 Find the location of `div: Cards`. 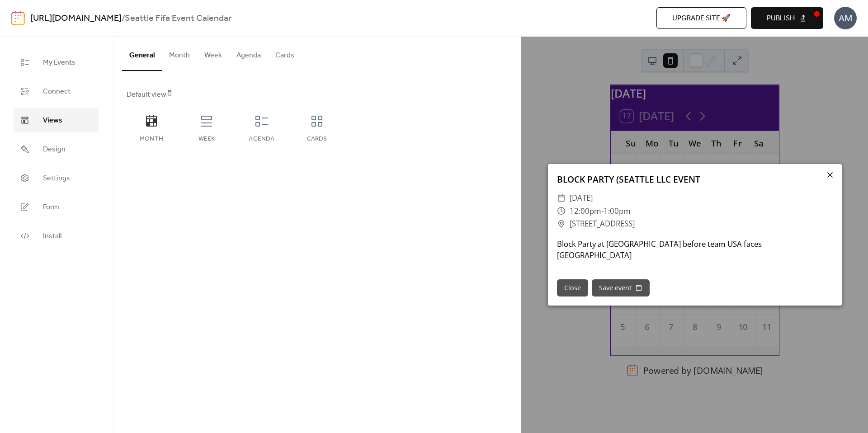

div: Cards is located at coordinates (317, 139).